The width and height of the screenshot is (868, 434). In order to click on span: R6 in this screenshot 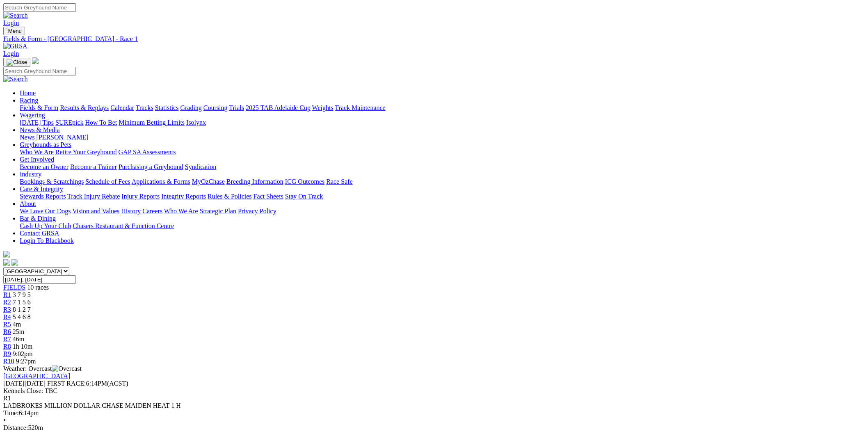, I will do `click(7, 331)`.